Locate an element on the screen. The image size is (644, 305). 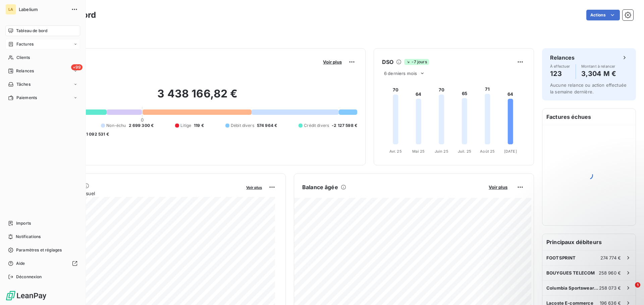
h6: Relances is located at coordinates (562, 57).